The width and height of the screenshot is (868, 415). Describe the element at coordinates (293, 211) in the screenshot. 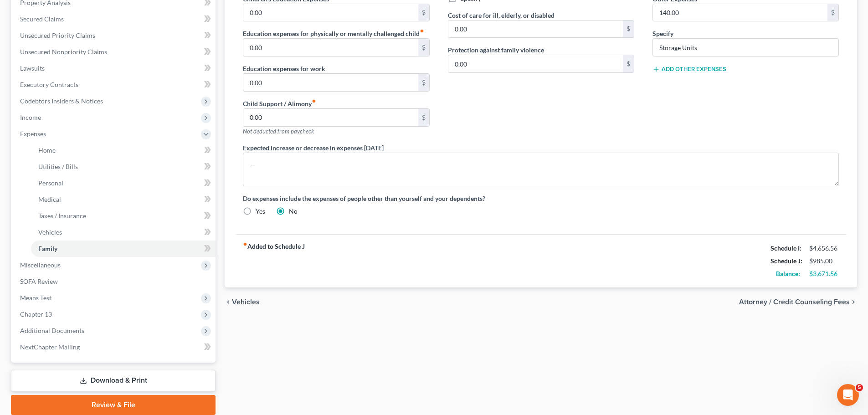

I see `label: No` at that location.